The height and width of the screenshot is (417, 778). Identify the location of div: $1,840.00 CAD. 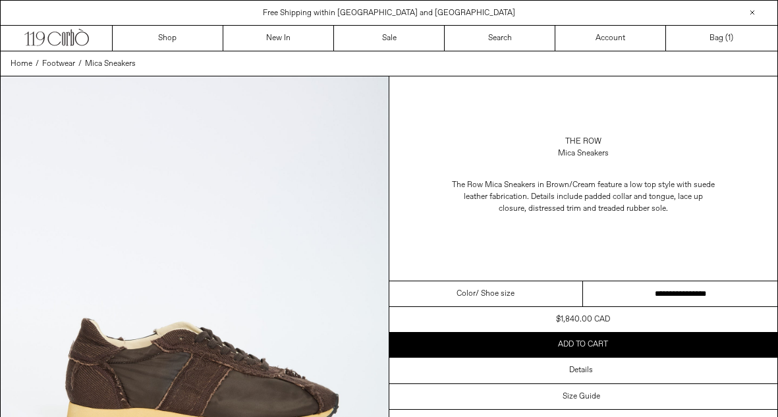
(583, 319).